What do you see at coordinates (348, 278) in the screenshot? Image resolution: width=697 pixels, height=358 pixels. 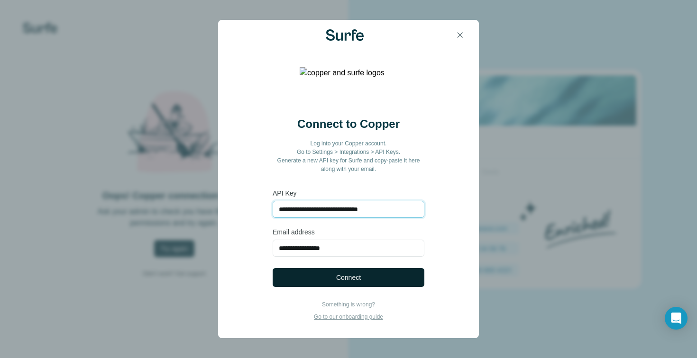 I see `button: Connect` at bounding box center [348, 278].